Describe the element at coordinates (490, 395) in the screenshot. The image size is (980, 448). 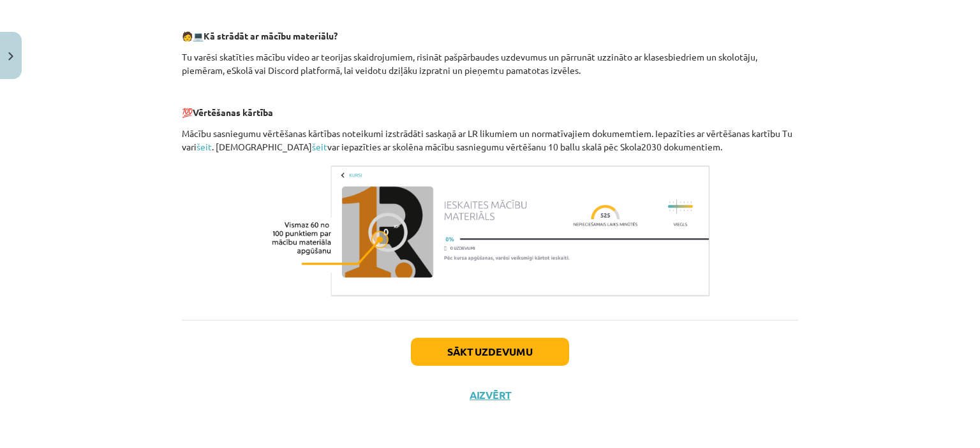
I see `button: Aizvērt` at that location.